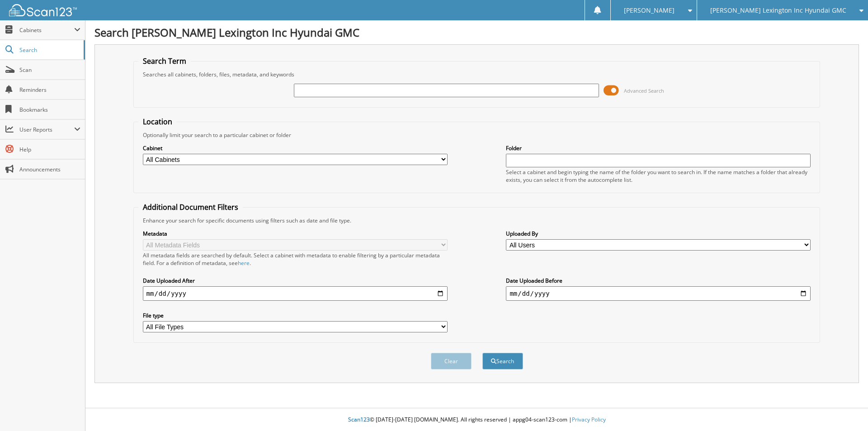 The height and width of the screenshot is (431, 868). Describe the element at coordinates (43, 10) in the screenshot. I see `img: scan123-logo-white.svg` at that location.